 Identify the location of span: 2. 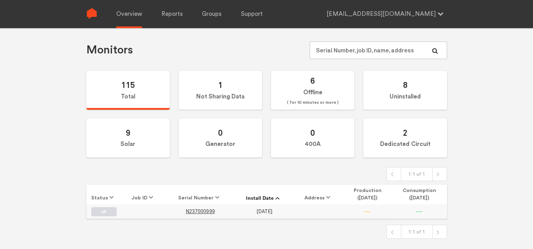
(405, 133).